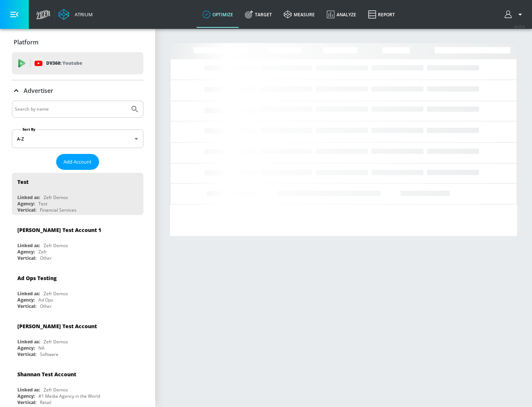 This screenshot has height=407, width=532. Describe the element at coordinates (43, 251) in the screenshot. I see `div: Zefr` at that location.